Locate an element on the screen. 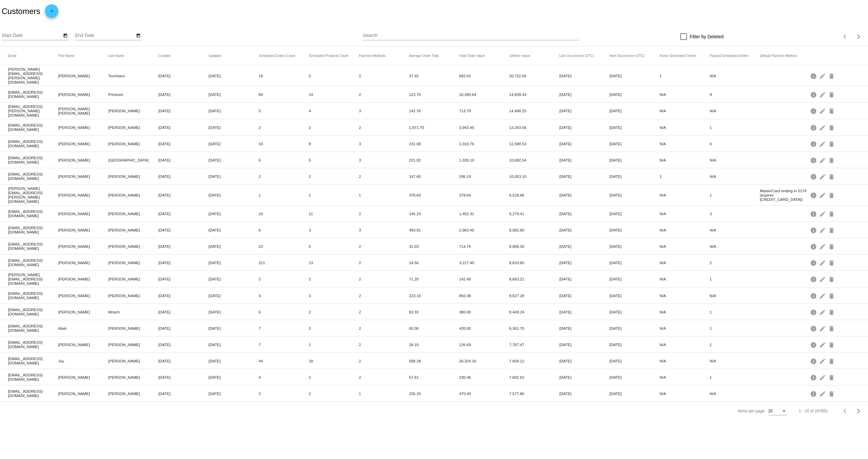 The height and width of the screenshot is (459, 868). mat-cell: 3,217.40 is located at coordinates (484, 263).